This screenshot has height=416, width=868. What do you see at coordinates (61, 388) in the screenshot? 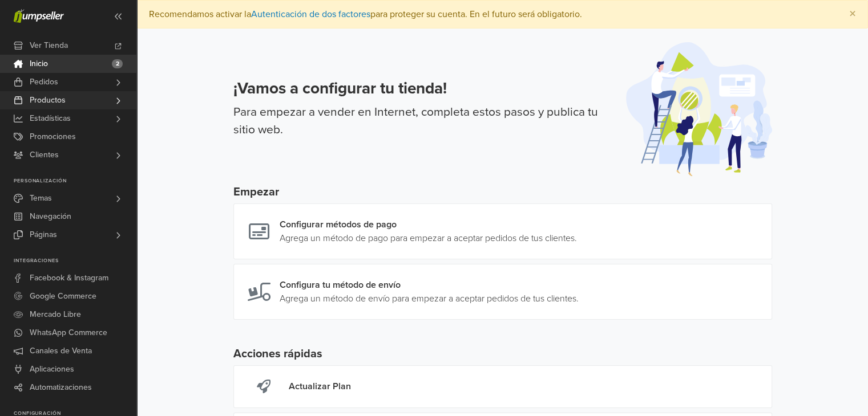
I see `span: Automatizaciones` at bounding box center [61, 388].